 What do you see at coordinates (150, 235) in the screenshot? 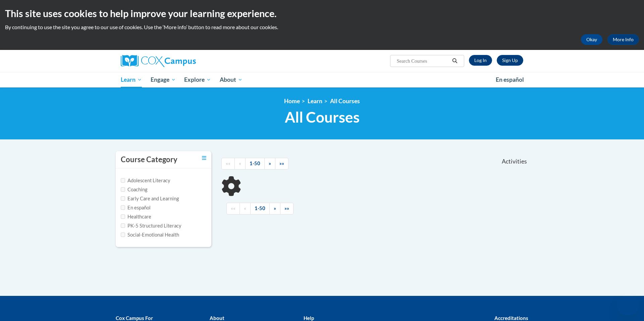
I see `label: Social-Emotional Health` at bounding box center [150, 235].